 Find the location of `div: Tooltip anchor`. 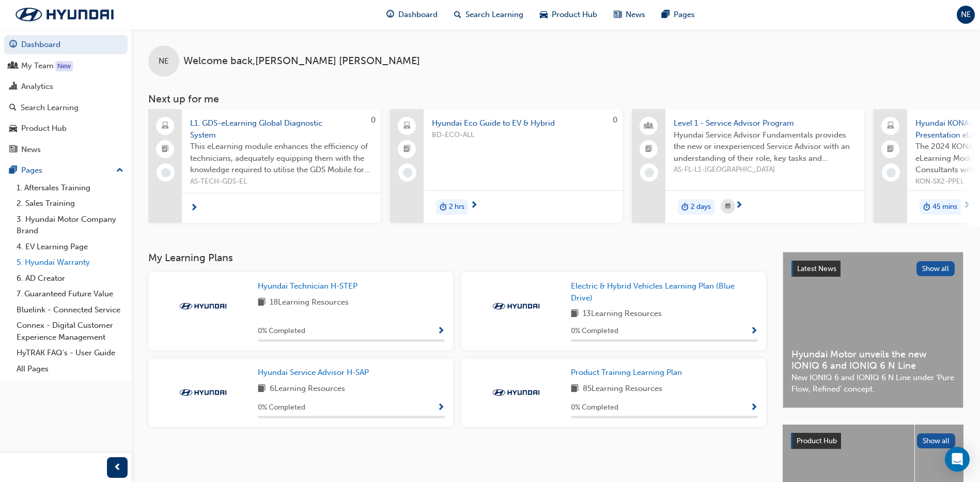

div: Tooltip anchor is located at coordinates (64, 66).